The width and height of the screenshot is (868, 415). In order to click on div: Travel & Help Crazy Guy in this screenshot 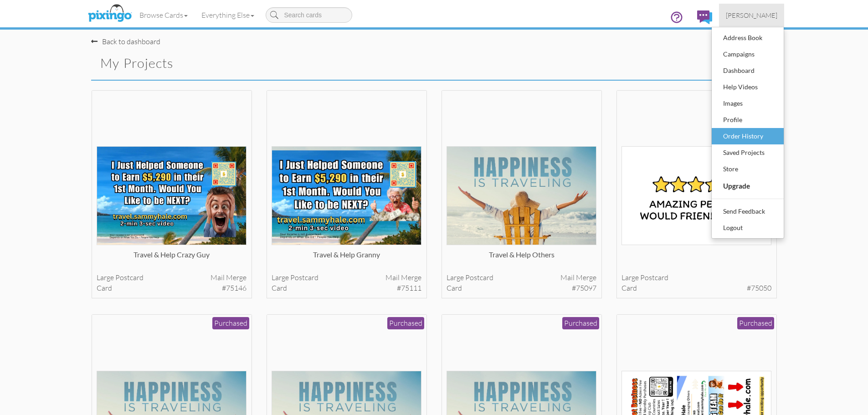, I will do `click(172, 259)`.